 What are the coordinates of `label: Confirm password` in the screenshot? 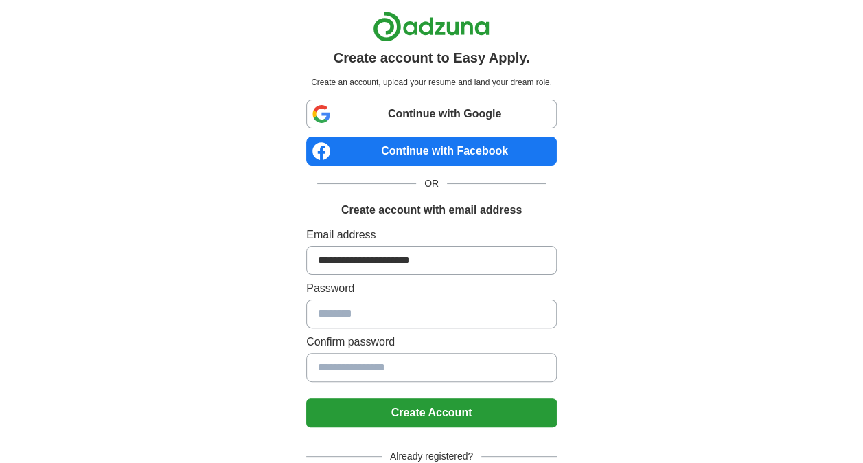 It's located at (431, 342).